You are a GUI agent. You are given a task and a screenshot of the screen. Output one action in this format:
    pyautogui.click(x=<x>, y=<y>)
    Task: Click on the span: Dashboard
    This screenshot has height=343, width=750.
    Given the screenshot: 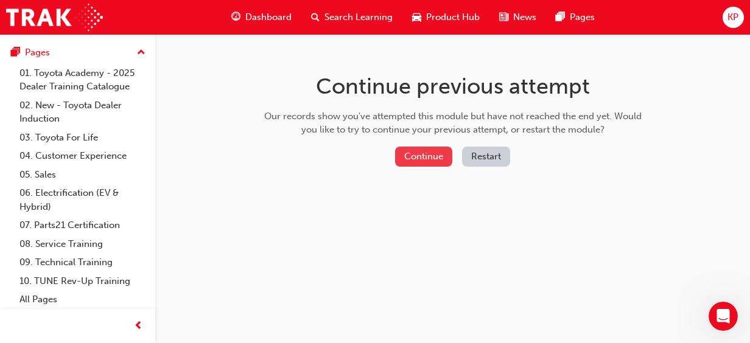 What is the action you would take?
    pyautogui.click(x=268, y=17)
    